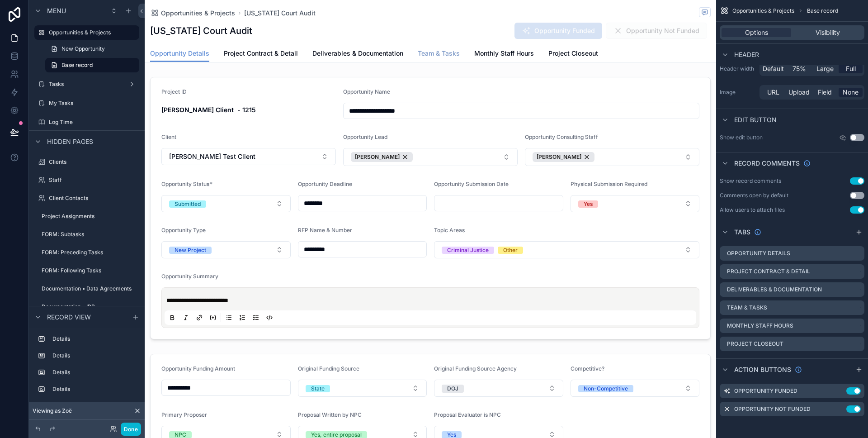  What do you see at coordinates (825, 69) in the screenshot?
I see `span: Large` at bounding box center [825, 69].